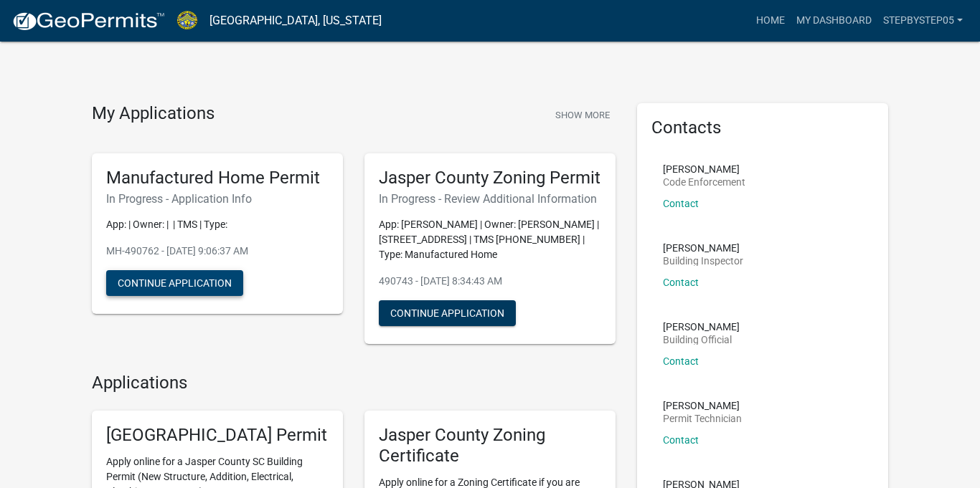 Image resolution: width=980 pixels, height=488 pixels. Describe the element at coordinates (490, 199) in the screenshot. I see `h6: In Progress - Review Additional Information` at that location.